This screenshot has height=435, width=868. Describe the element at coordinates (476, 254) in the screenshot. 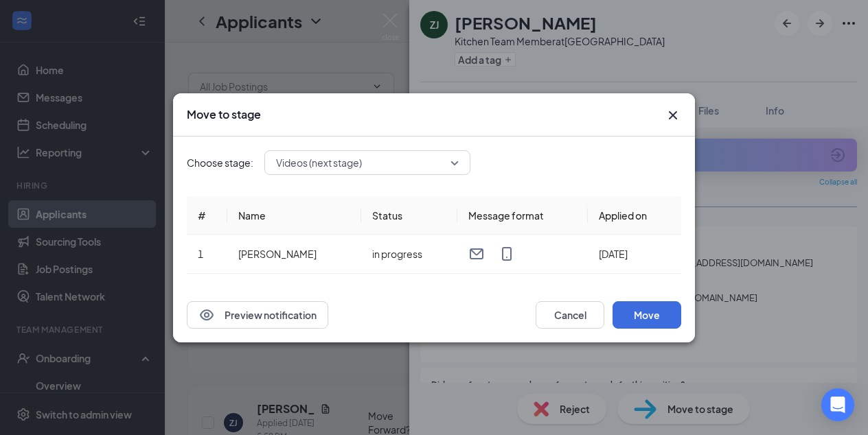

I see `svg: Email` at that location.